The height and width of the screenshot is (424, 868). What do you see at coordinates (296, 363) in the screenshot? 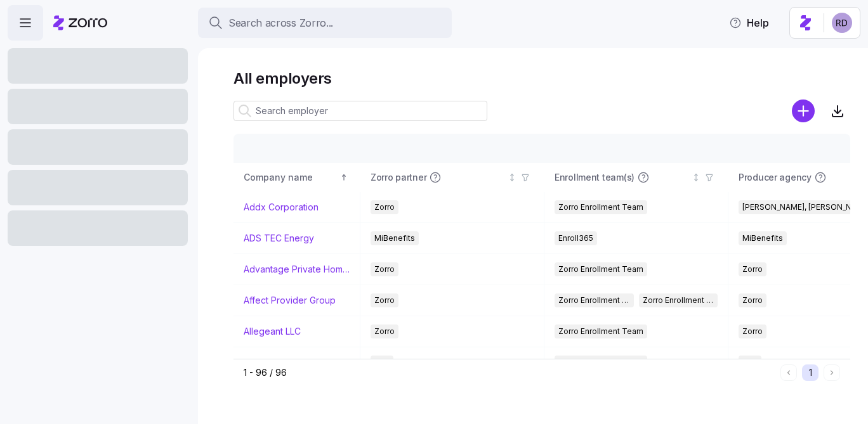
I see `a: Always On Call Answering Service` at bounding box center [296, 363].